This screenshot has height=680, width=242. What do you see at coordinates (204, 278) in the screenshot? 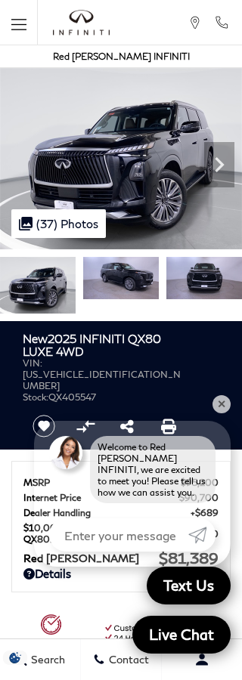
I see `img: New 2025 BLACK OBSIDIAN INFINITI LUXE 4WD image 3` at bounding box center [204, 278].